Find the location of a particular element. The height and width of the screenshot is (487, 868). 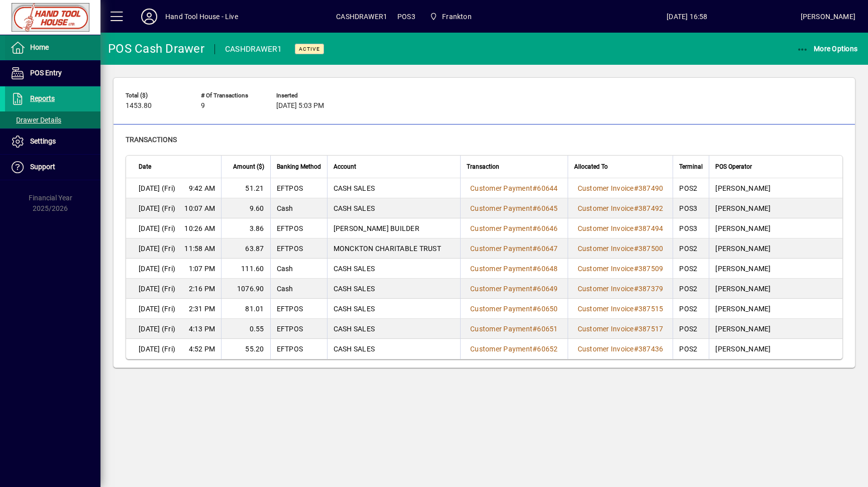

span: POS3 is located at coordinates (406, 17).